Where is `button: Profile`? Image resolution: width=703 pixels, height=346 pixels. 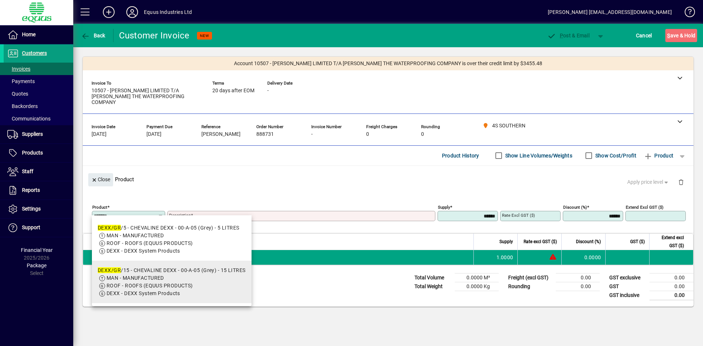
button: Profile is located at coordinates (132, 12).